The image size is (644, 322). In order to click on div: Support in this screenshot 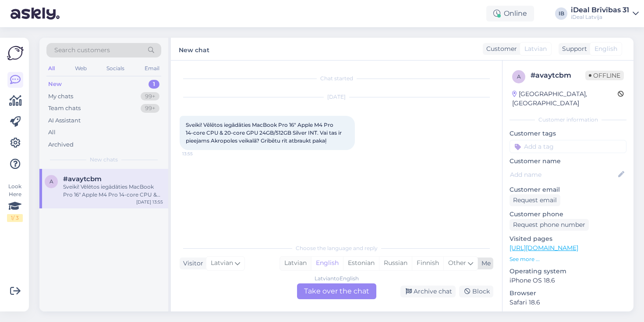, I will do `click(572, 49)`.